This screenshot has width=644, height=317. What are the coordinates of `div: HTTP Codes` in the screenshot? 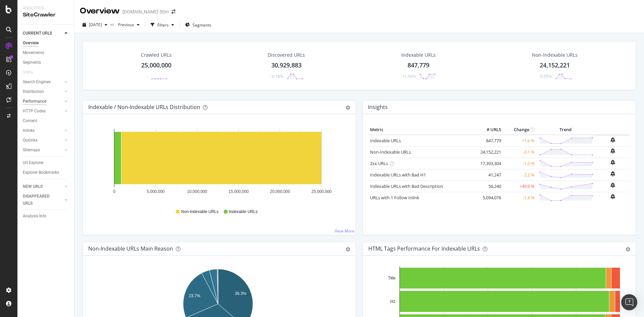 It's located at (34, 111).